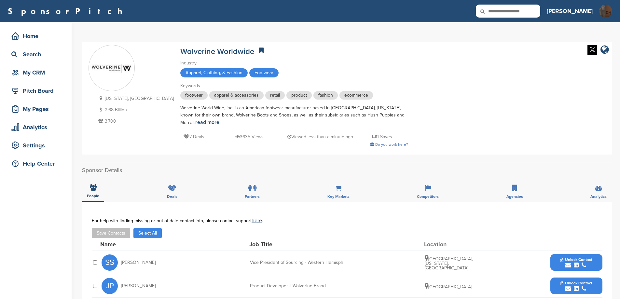 The width and height of the screenshot is (620, 299). Describe the element at coordinates (356, 95) in the screenshot. I see `span: ecommerce` at that location.